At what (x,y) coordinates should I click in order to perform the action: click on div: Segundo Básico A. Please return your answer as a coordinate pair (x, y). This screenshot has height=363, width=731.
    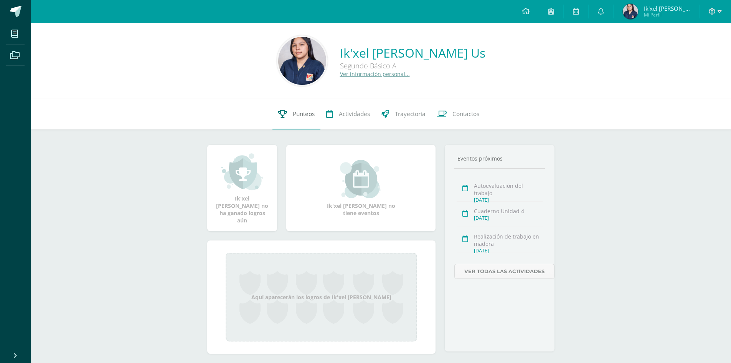
    Looking at the image, I should click on (413, 66).